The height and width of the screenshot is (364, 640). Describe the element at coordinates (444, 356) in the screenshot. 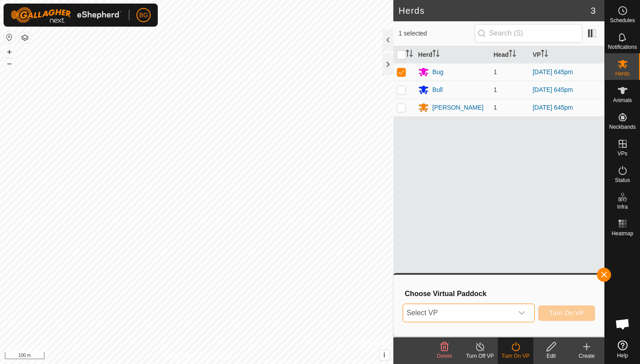

I see `span: Delete` at that location.